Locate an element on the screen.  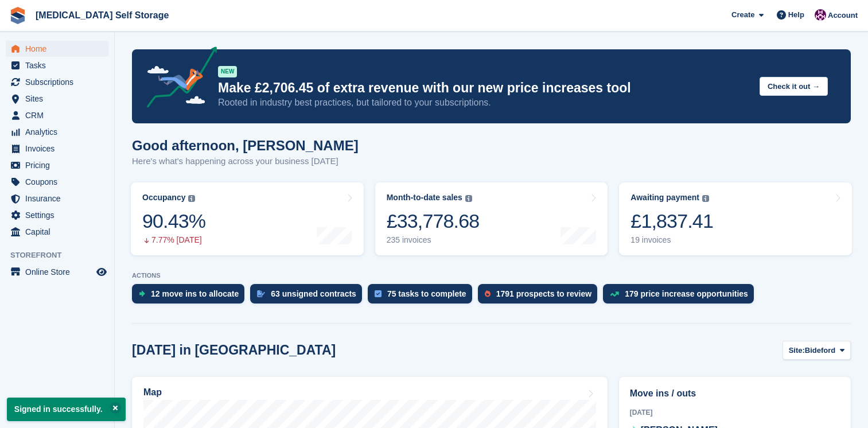
a: 1791 prospects to review is located at coordinates (540, 297).